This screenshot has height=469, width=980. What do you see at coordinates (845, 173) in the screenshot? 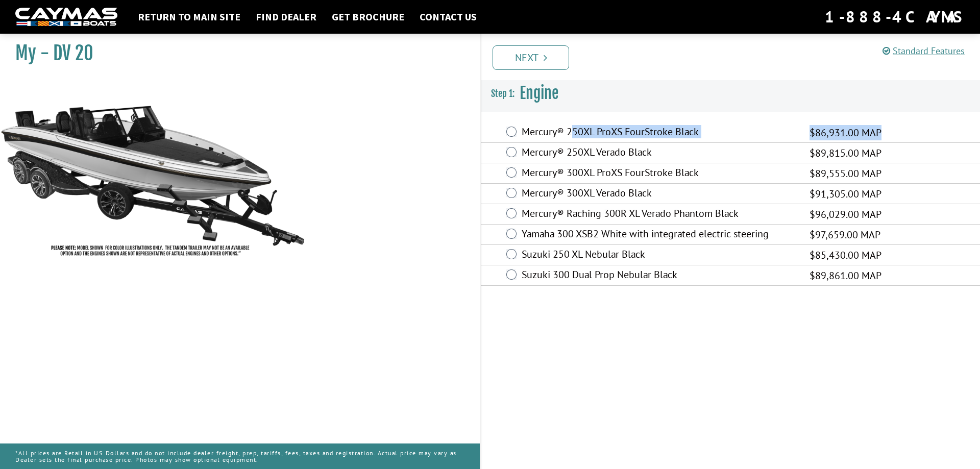
I see `span: $89,555.00 MAP` at bounding box center [845, 173].